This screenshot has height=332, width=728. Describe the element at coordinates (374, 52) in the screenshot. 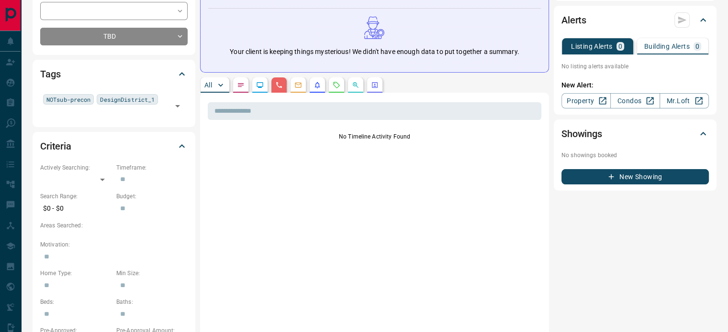

I see `p: Your client is keeping things mysterious! We didn't have enough data to put together a summary.` at that location.